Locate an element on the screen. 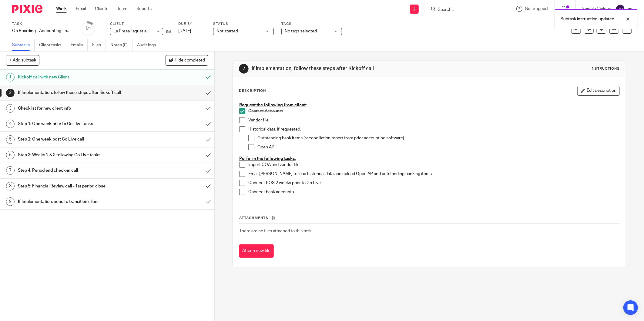 The image size is (644, 321). label: Client is located at coordinates (140, 24).